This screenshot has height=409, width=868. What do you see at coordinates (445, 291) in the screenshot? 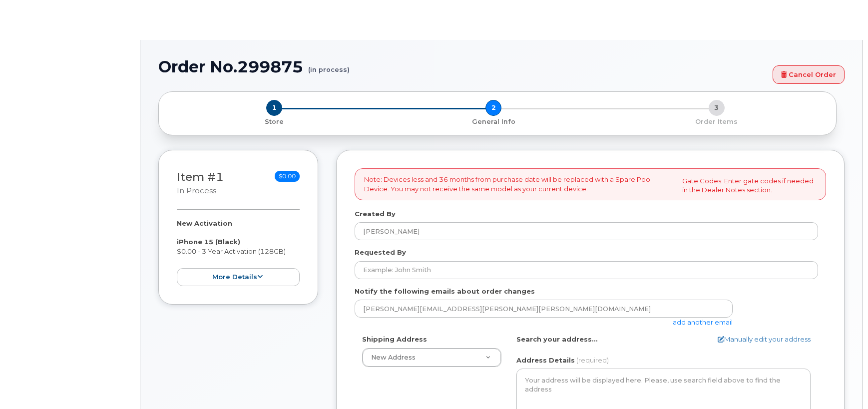
I see `label: Notify the following emails about order changes` at bounding box center [445, 291].